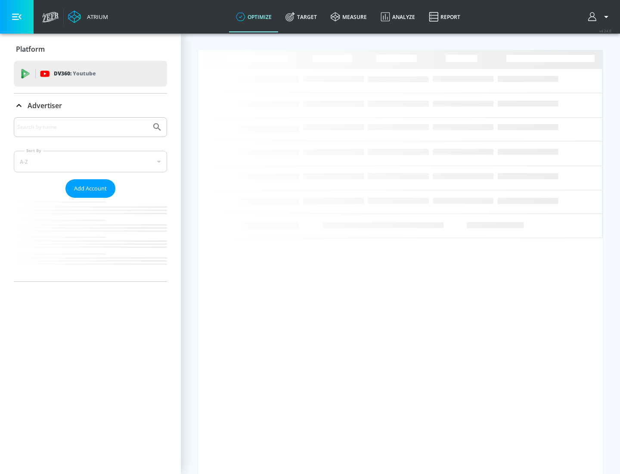  I want to click on label: Sort By, so click(34, 150).